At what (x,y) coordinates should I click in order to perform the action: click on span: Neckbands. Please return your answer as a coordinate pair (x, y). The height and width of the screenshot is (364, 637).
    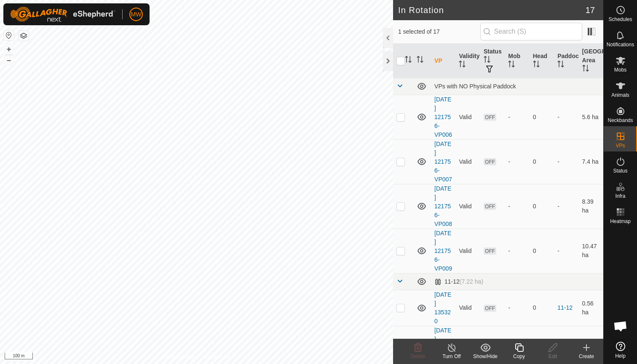
    Looking at the image, I should click on (620, 120).